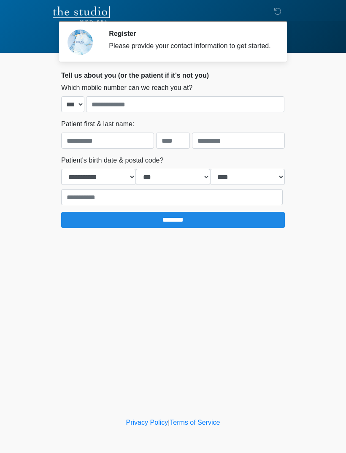  Describe the element at coordinates (112, 161) in the screenshot. I see `label: Patient's birth date & postal code?` at that location.